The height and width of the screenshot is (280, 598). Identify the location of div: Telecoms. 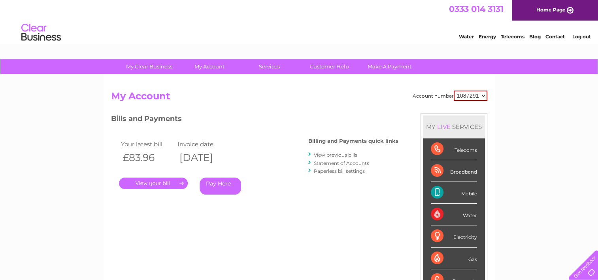
(454, 149).